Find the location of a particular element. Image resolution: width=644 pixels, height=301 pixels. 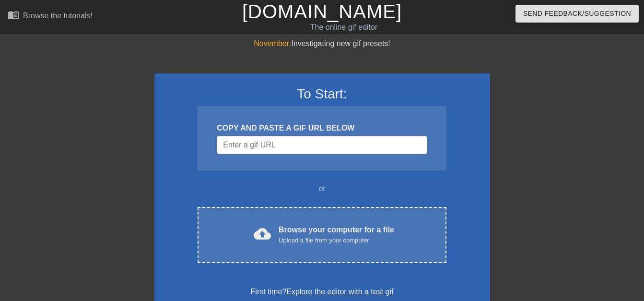

button: Send Feedback/Suggestion is located at coordinates (577, 13).